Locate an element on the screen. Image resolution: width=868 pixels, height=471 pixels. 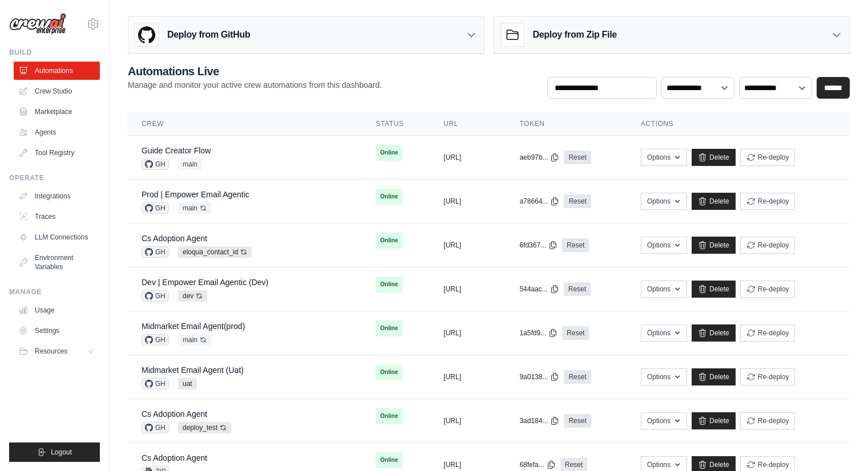
button: a78664... is located at coordinates (539, 202).